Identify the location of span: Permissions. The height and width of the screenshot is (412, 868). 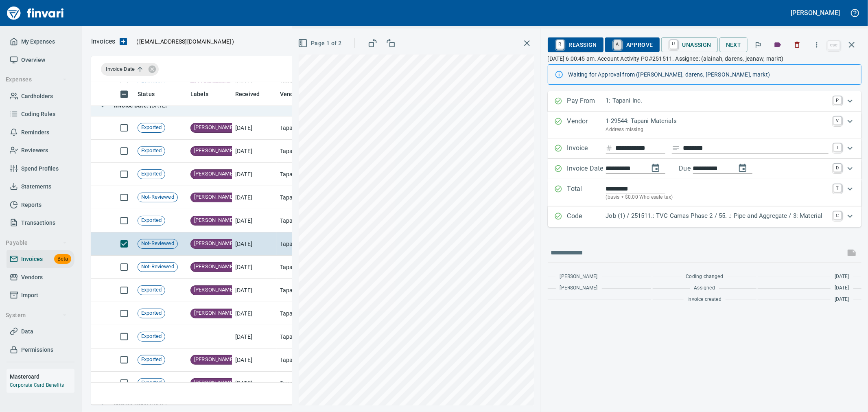
(37, 350).